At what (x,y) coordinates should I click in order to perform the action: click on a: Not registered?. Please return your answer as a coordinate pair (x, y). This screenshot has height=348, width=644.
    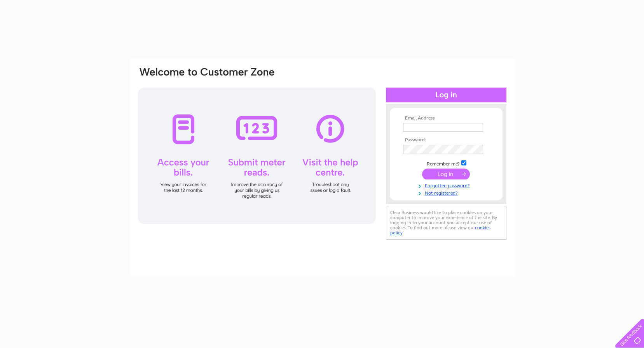
    Looking at the image, I should click on (447, 192).